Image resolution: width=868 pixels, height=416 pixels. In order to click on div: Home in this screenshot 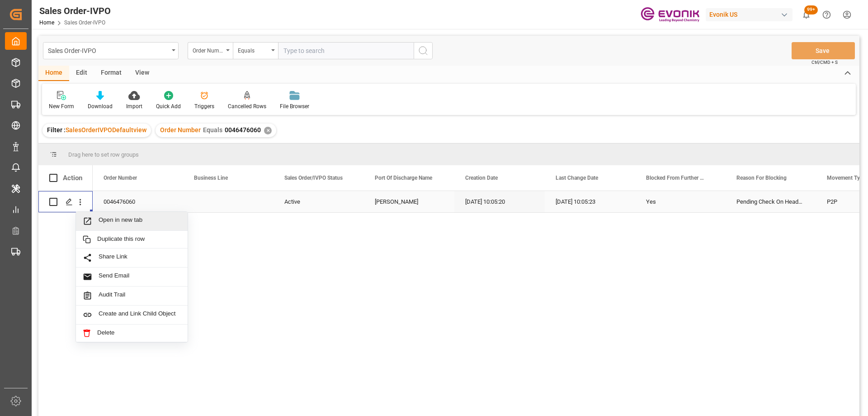, I will do `click(54, 74)`.